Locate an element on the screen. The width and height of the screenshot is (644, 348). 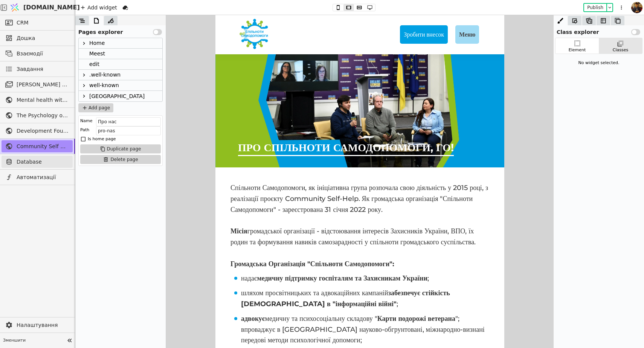
img: 1645348525502-logo-Uk-180.png is located at coordinates (39, 19).